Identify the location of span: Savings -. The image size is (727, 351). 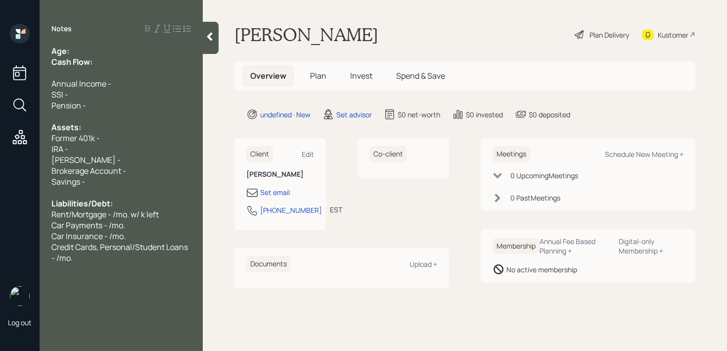
(68, 181).